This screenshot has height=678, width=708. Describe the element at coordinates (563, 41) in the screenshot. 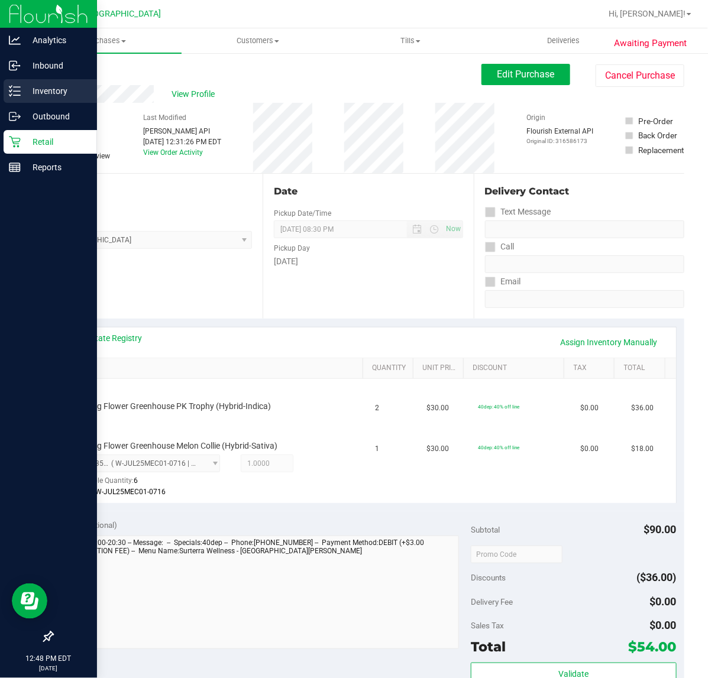

I see `span: Deliveries` at that location.